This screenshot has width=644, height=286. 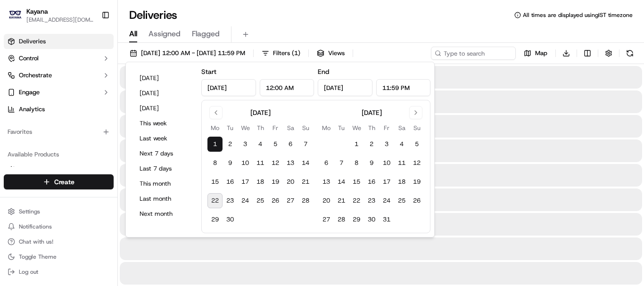 What do you see at coordinates (287, 53) in the screenshot?
I see `span: Filters` at bounding box center [287, 53].